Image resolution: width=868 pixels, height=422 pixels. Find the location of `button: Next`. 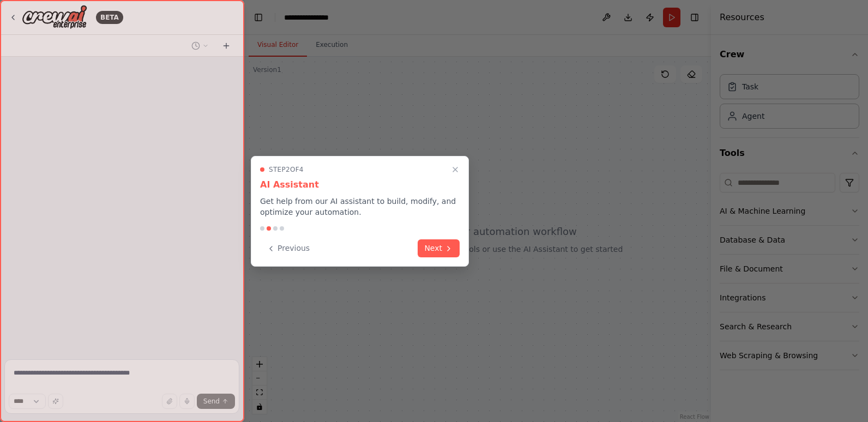

button: Next is located at coordinates (438, 248).